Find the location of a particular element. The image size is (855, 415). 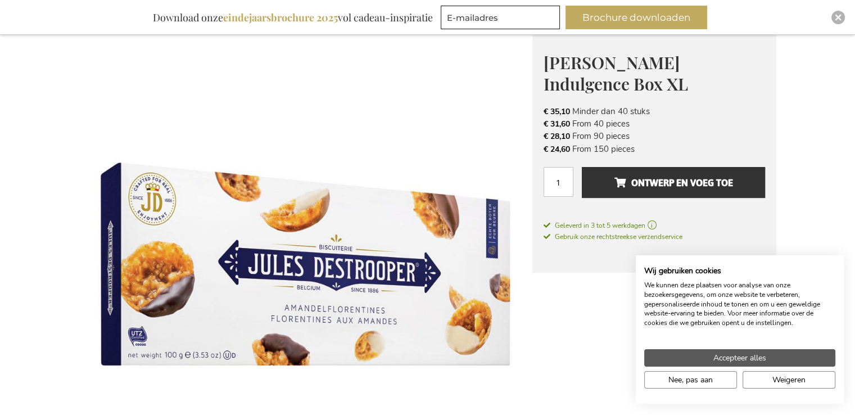

span: Ontwerp en voeg toe is located at coordinates (673, 183).